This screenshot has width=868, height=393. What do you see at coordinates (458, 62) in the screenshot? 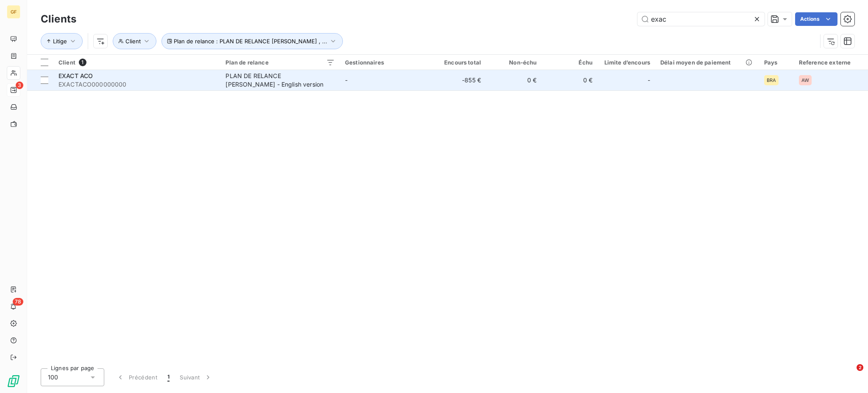
I see `div: Encours total` at bounding box center [458, 62].